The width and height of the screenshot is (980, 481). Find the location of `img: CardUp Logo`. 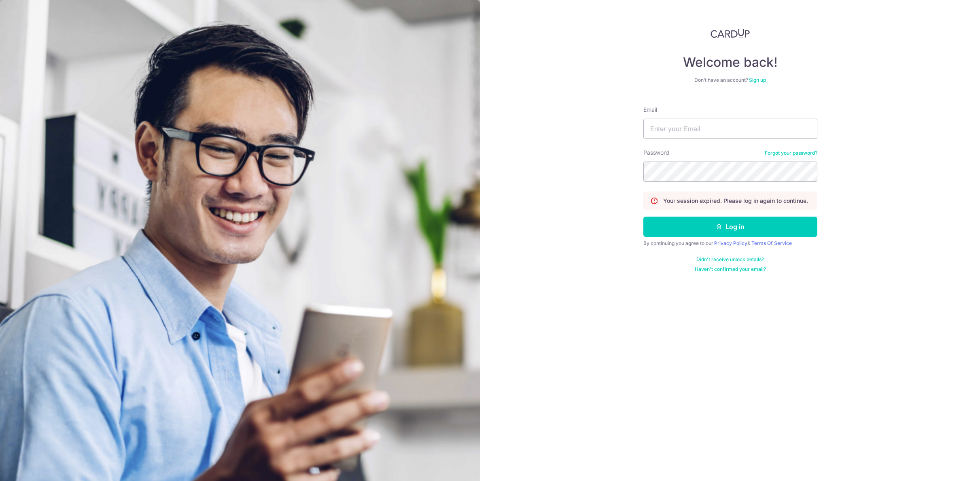

img: CardUp Logo is located at coordinates (731, 33).